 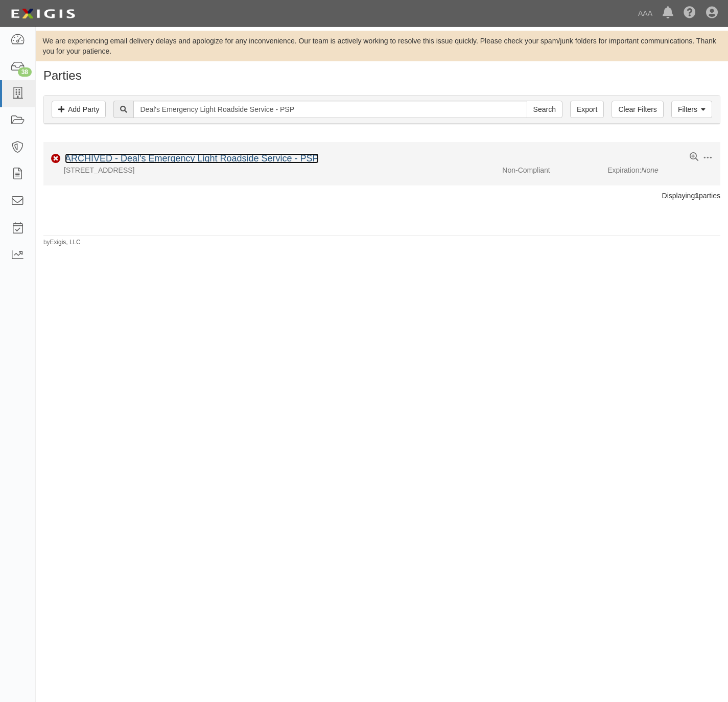 I want to click on div: 38, so click(x=25, y=72).